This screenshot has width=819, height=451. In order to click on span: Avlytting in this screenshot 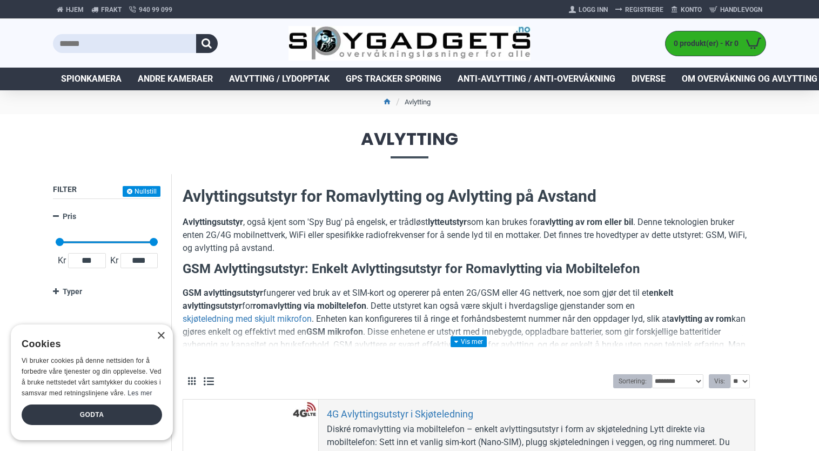, I will do `click(410, 144)`.